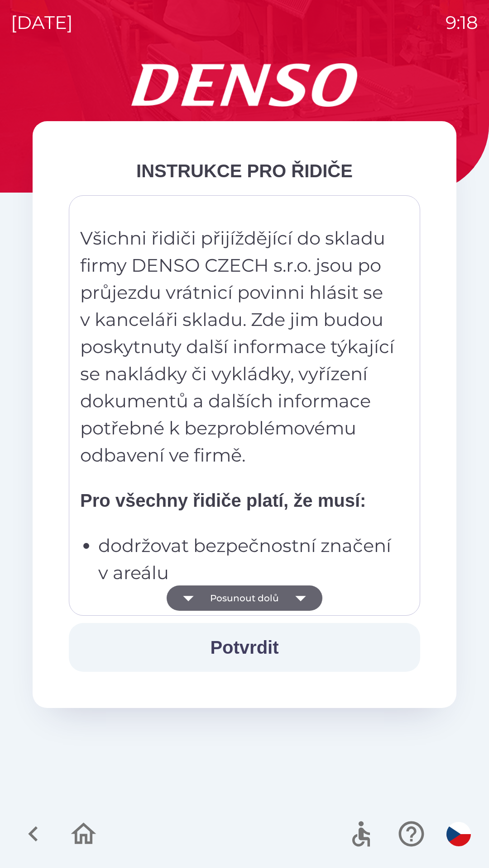 Image resolution: width=489 pixels, height=868 pixels. What do you see at coordinates (244, 647) in the screenshot?
I see `button: Potvrdit` at bounding box center [244, 647].